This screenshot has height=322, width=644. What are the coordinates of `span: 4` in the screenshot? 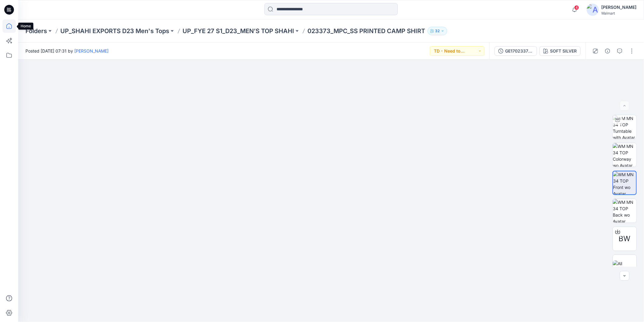 It's located at (577, 8).